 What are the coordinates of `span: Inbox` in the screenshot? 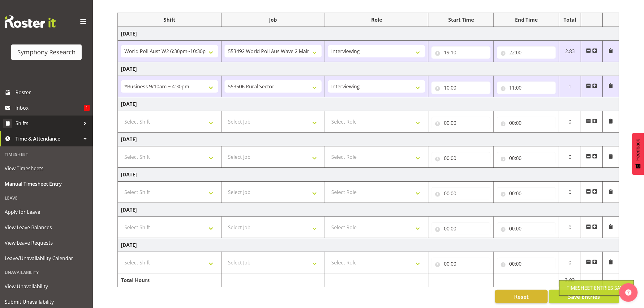 It's located at (50, 108).